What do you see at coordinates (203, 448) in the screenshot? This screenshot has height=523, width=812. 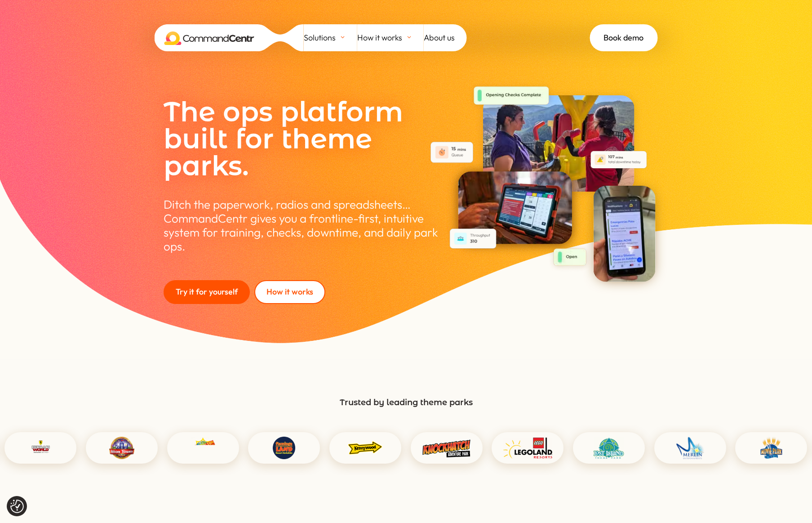 I see `img: Chessington_World_of_Adventures_Resort_official_Logo-300x269` at bounding box center [203, 448].